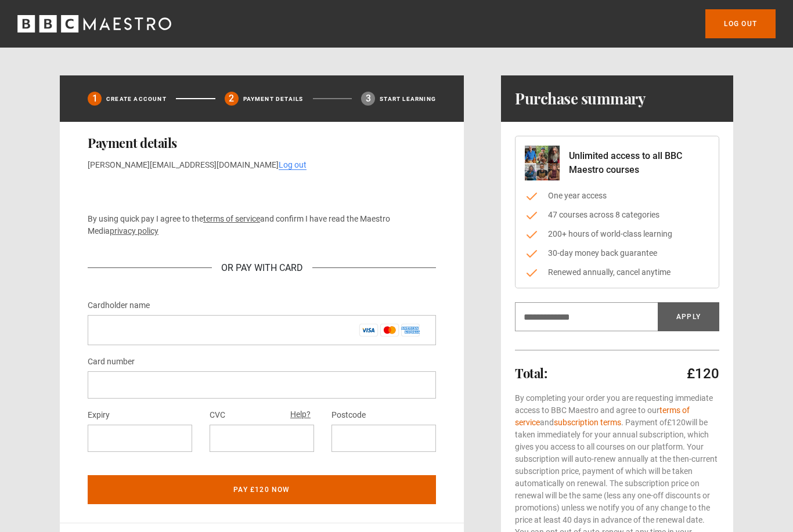 Image resolution: width=793 pixels, height=532 pixels. What do you see at coordinates (349, 415) in the screenshot?
I see `label: Postcode` at bounding box center [349, 415].